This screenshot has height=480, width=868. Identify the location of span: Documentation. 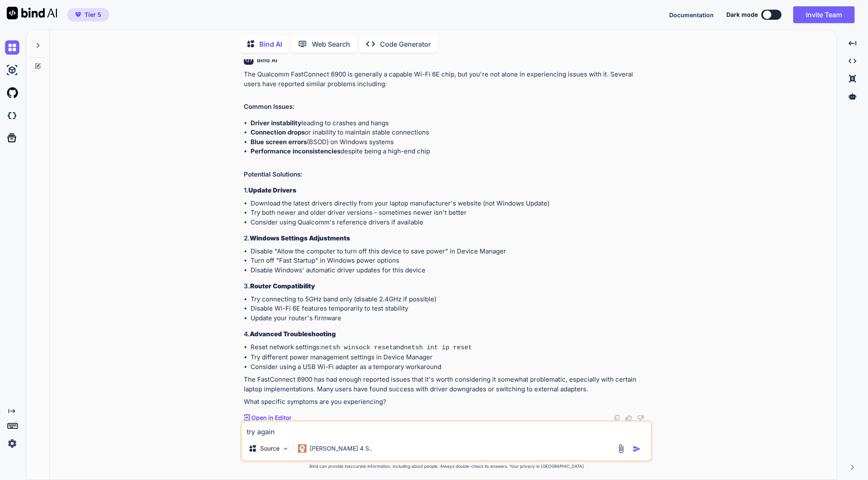
(692, 14).